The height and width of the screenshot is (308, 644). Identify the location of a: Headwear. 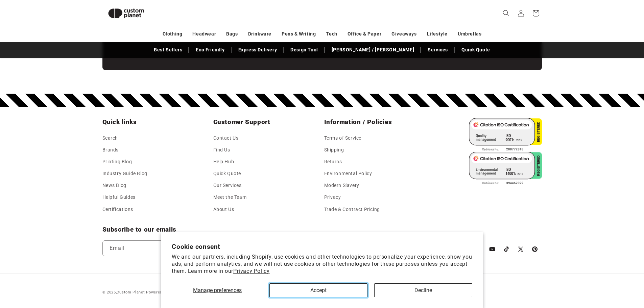
(204, 34).